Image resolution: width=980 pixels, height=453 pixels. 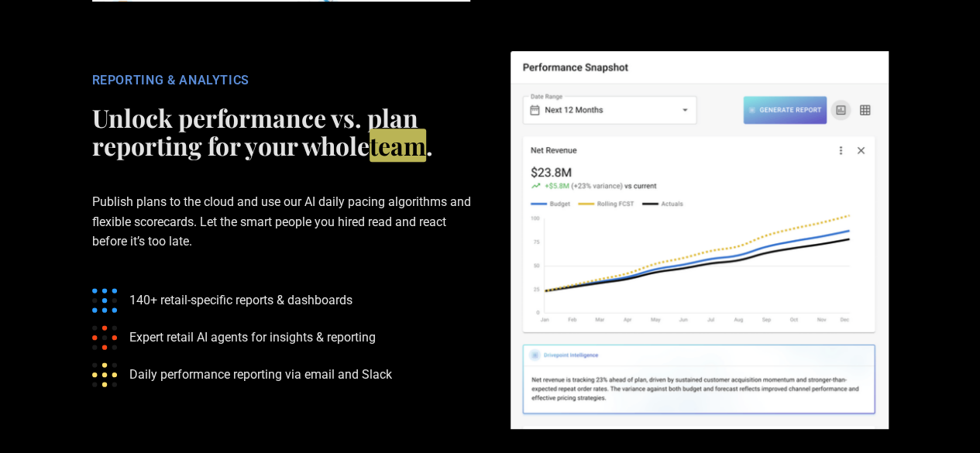 I want to click on h2: Unlock performance vs. plan reporting for your whole ., so click(x=286, y=132).